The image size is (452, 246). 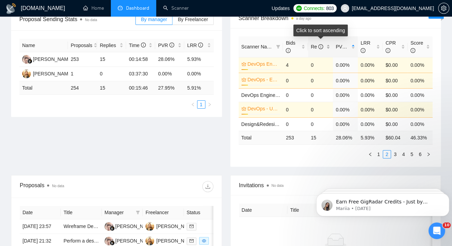 What do you see at coordinates (336, 185) in the screenshot?
I see `span: Invitations` at bounding box center [336, 185].